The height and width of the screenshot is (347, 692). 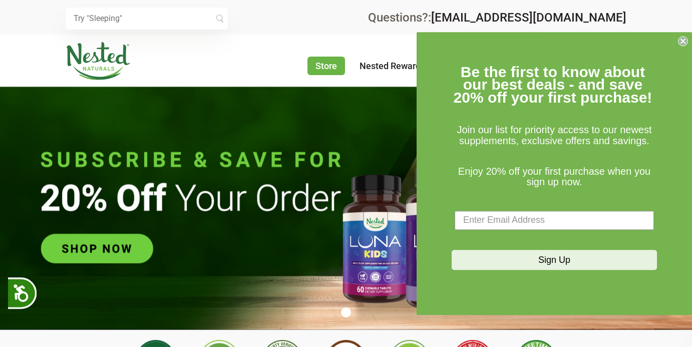 What do you see at coordinates (554, 220) in the screenshot?
I see `input: Enter Email Address` at bounding box center [554, 220].